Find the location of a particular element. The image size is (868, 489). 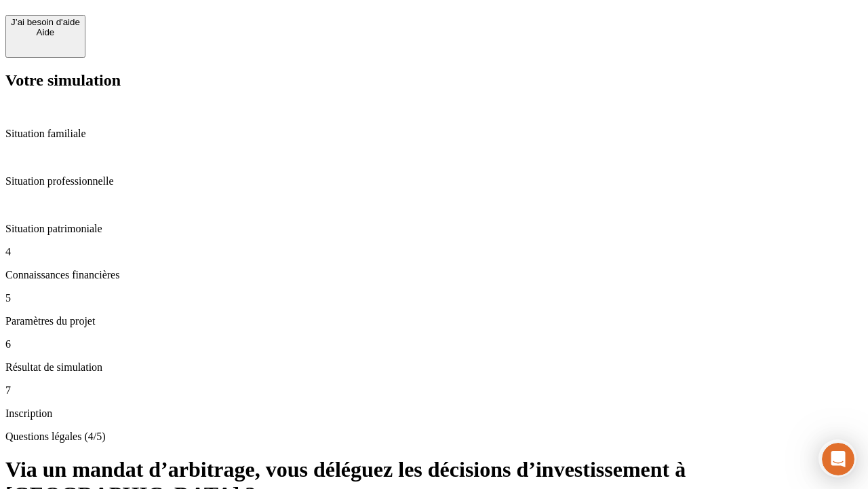

p: Situation professionnelle is located at coordinates (434, 181).